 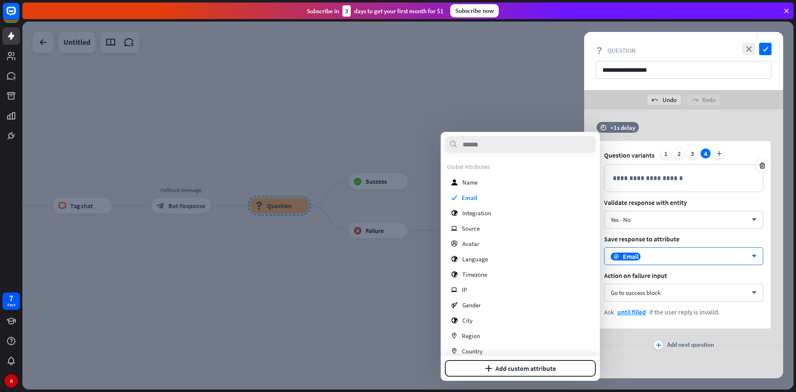 What do you see at coordinates (616, 257) in the screenshot?
I see `i: email` at bounding box center [616, 257].